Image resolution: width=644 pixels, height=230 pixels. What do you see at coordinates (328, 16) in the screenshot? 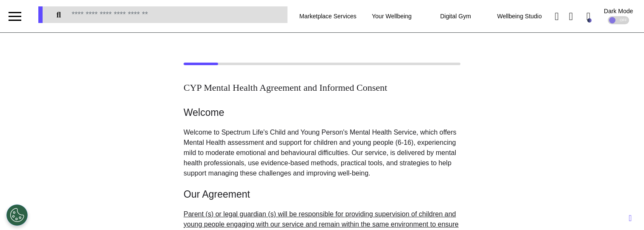
I see `div: Marketplace Services` at bounding box center [328, 16].